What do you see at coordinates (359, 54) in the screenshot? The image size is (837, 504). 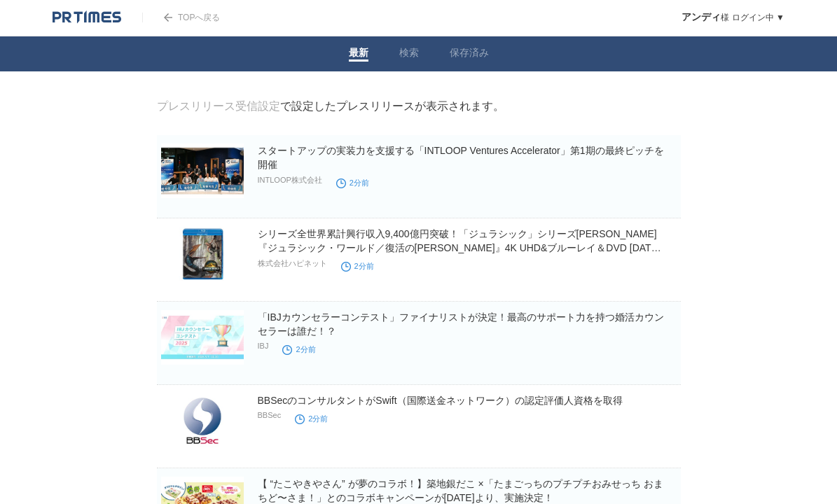 I see `a: 最新` at bounding box center [359, 54].